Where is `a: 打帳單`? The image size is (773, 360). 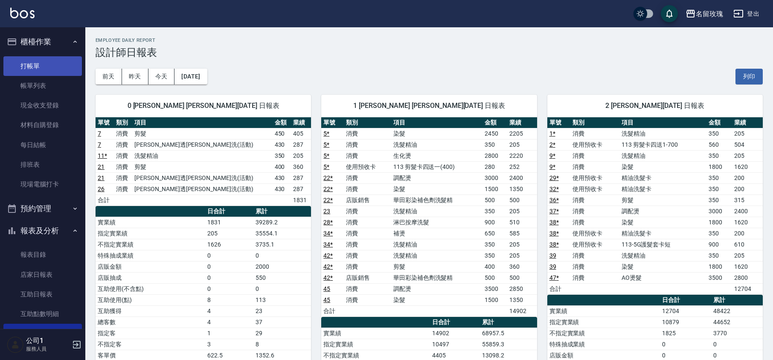
a: 打帳單 is located at coordinates (43, 66).